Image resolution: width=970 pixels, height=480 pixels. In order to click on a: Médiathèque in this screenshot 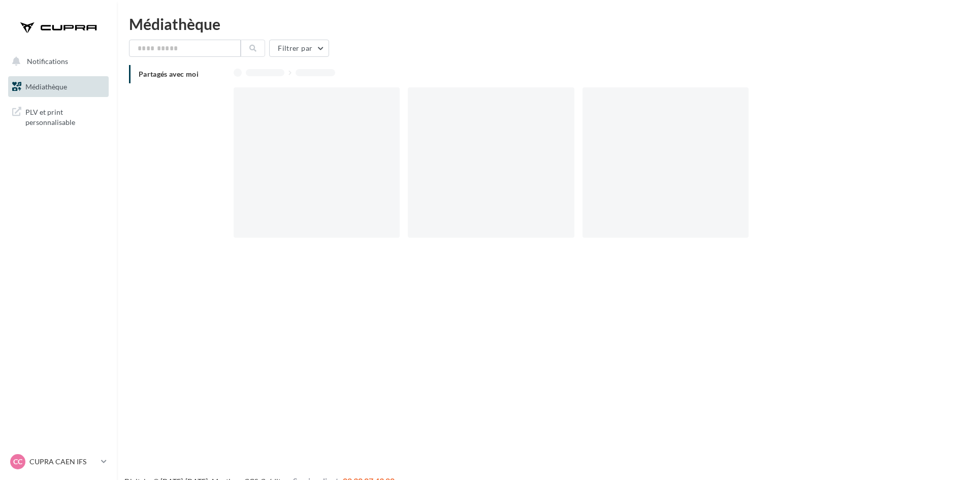, I will do `click(58, 87)`.